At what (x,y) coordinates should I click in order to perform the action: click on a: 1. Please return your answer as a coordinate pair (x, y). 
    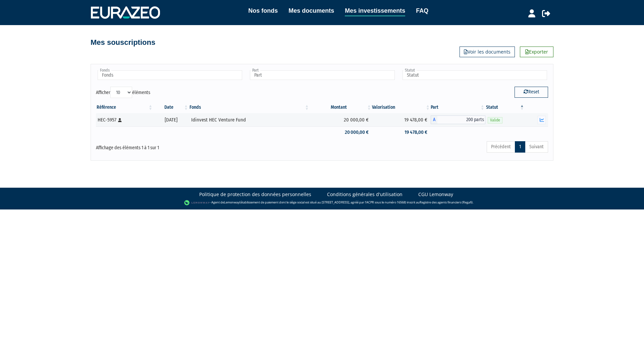
    Looking at the image, I should click on (520, 147).